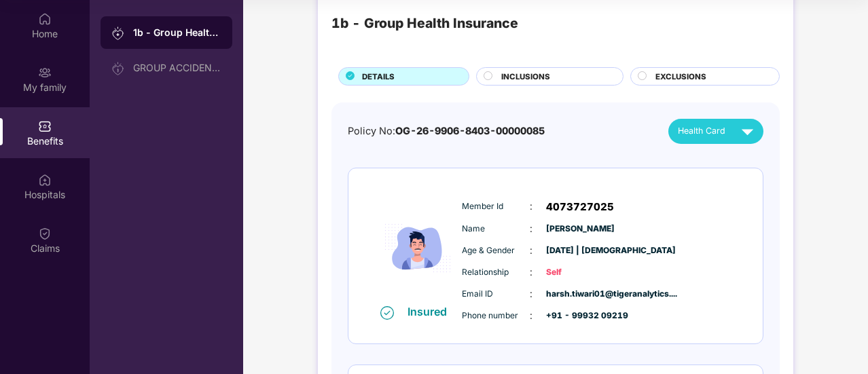  What do you see at coordinates (526, 77) in the screenshot?
I see `span: INCLUSIONS` at bounding box center [526, 77].